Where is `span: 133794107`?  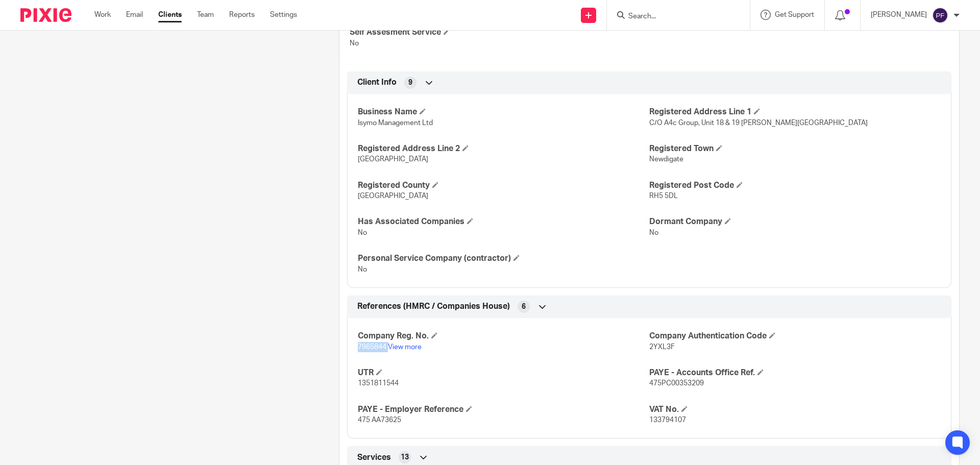
span: 133794107 is located at coordinates (668, 420).